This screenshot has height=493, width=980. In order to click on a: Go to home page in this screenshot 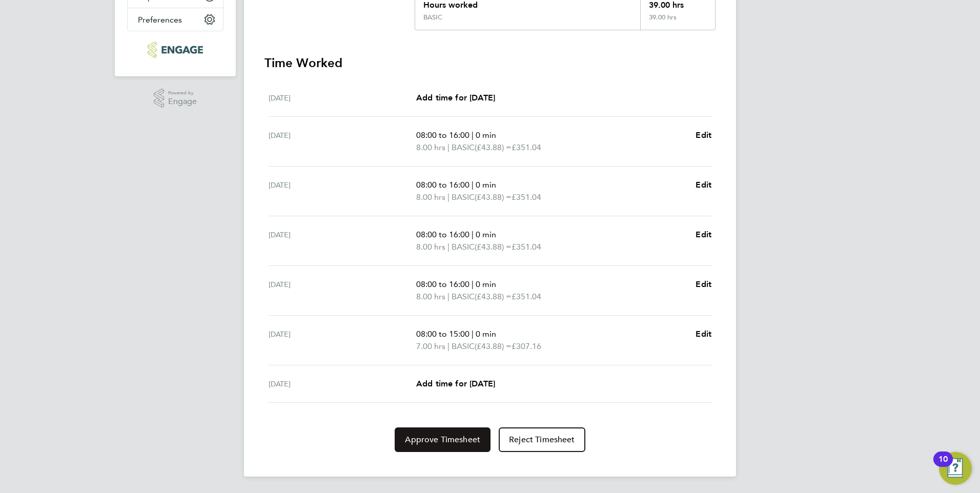, I will do `click(175, 49)`.